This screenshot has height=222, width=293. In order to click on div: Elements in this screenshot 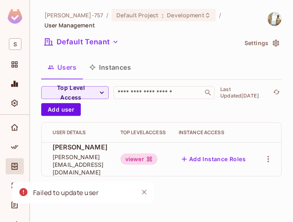, I will do `click(15, 186)`.